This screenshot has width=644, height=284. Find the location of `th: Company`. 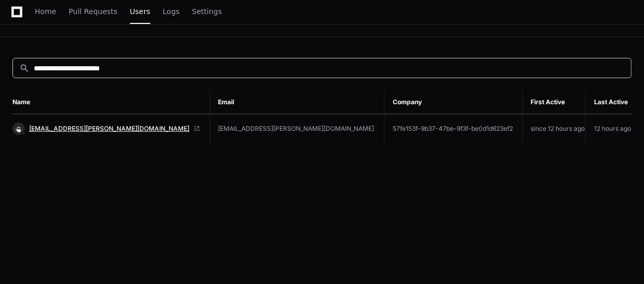

th: Company is located at coordinates (453, 102).